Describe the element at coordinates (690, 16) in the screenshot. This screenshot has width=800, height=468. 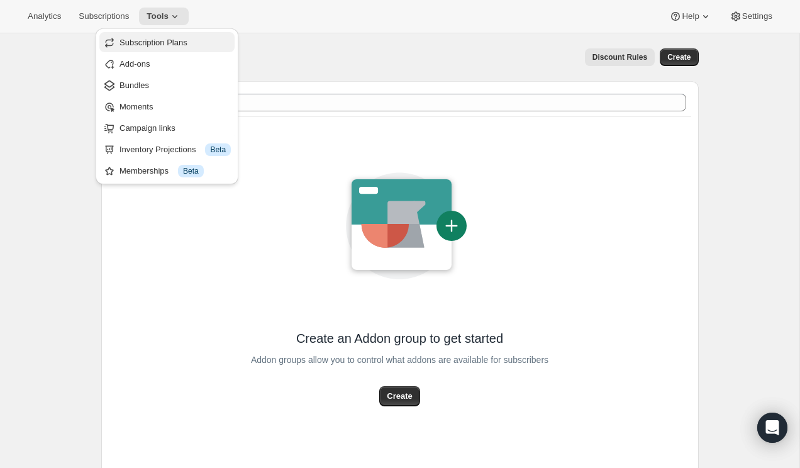
I see `span: Help` at that location.